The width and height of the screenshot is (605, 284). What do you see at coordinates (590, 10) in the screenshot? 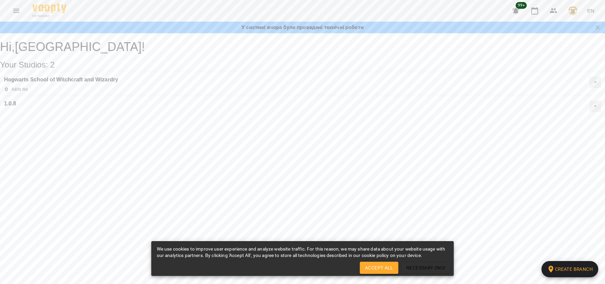
I see `button: EN` at bounding box center [590, 10].